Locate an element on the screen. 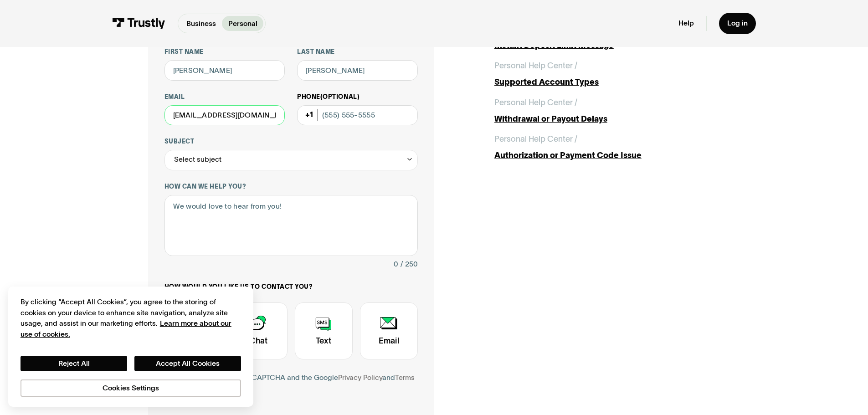 The image size is (868, 415). button: Reject All is located at coordinates (74, 364).